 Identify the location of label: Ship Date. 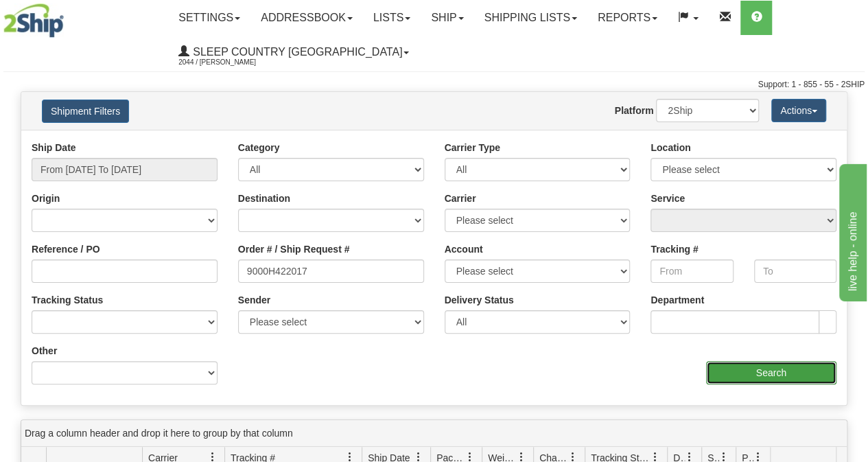
(54, 148).